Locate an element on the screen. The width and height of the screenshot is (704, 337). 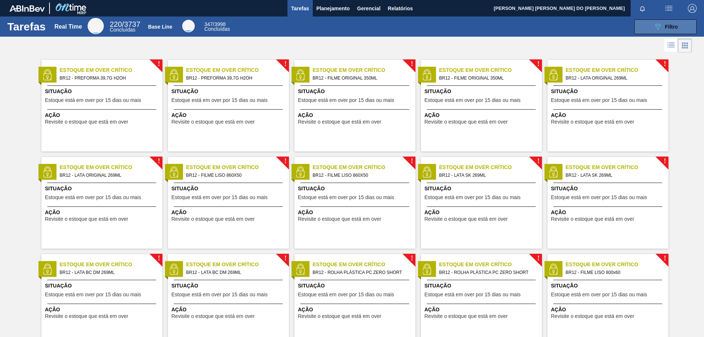
img: TNhmsLtSVTkK8tSr43FrP2fwEKptu5GPRR3wAAAABJRU5ErkJggg== is located at coordinates (27, 8).